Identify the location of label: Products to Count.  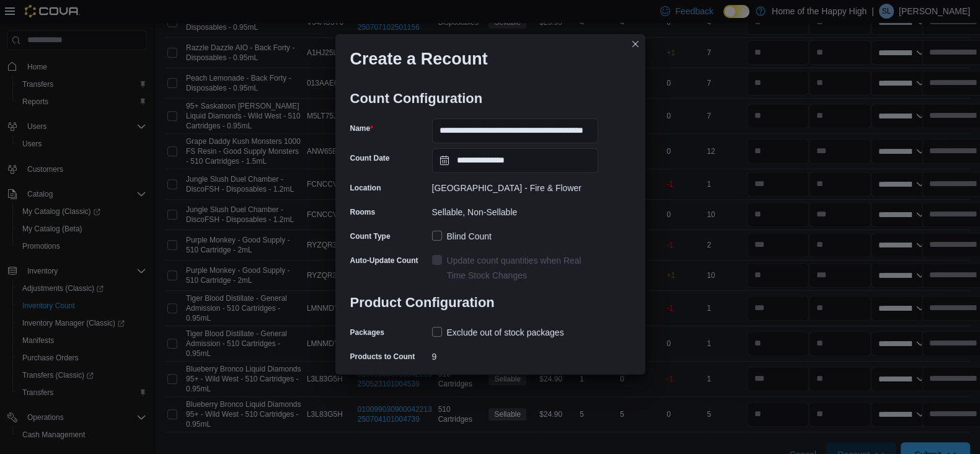
(383, 356).